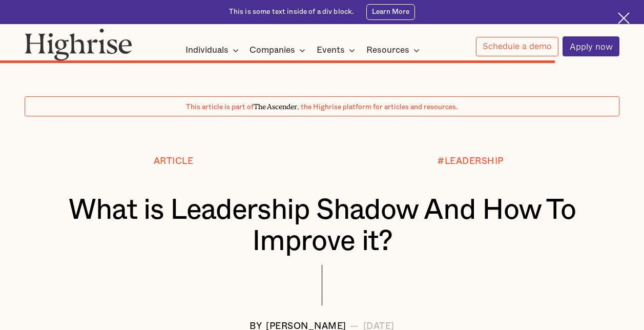 The image size is (644, 330). What do you see at coordinates (220, 107) in the screenshot?
I see `span: This article is part of` at bounding box center [220, 107].